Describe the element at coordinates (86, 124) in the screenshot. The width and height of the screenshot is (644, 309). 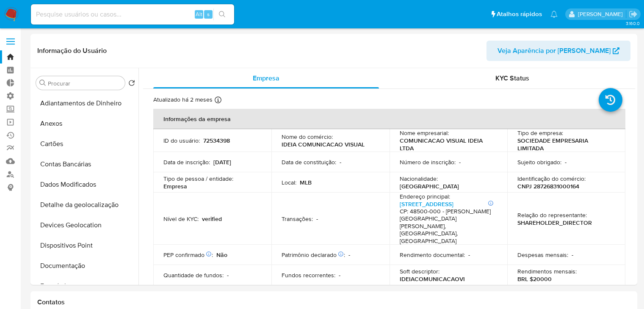
I see `button: Anexos` at that location.